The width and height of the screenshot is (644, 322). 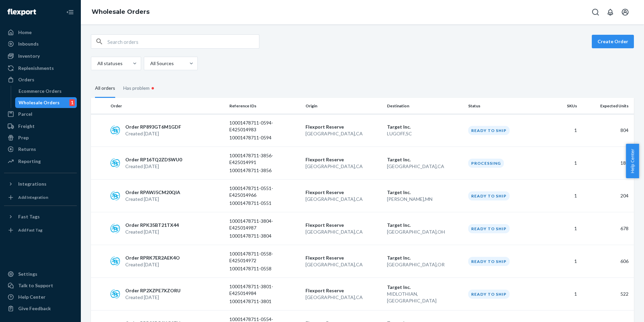 What do you see at coordinates (40, 297) in the screenshot?
I see `a: Help Center` at bounding box center [40, 297].